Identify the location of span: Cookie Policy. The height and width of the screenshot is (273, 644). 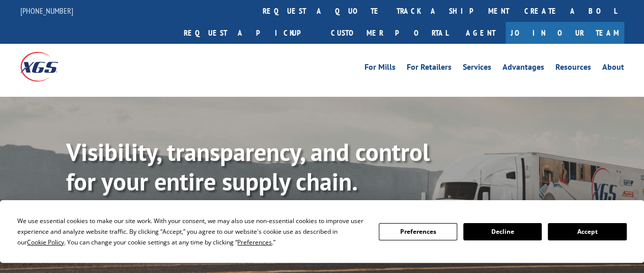
(45, 241).